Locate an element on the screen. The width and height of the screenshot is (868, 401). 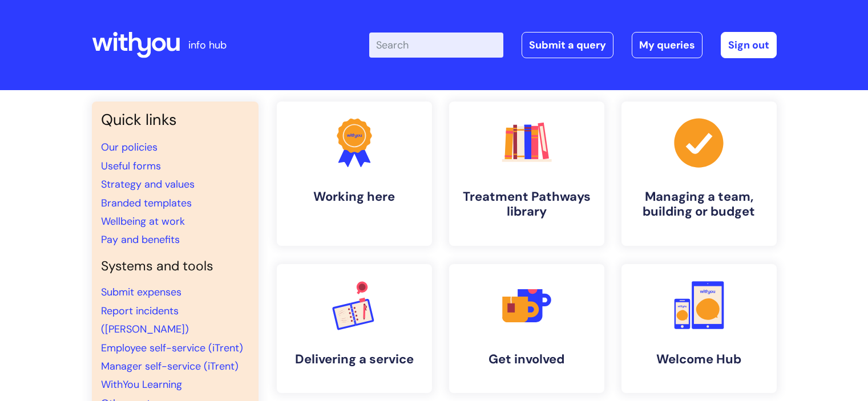
a: Submit expenses is located at coordinates (141, 292).